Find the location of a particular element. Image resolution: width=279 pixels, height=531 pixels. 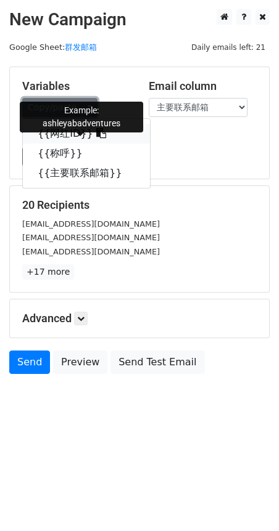

h5: Advanced is located at coordinates (139, 319).